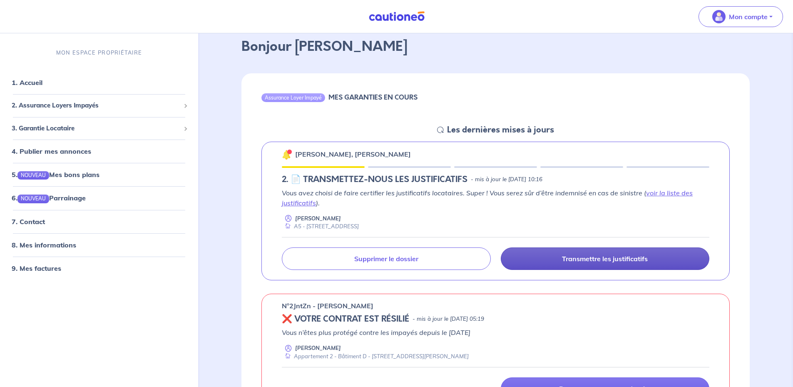 This screenshot has width=793, height=387. I want to click on h5: ❌ VOTRE CONTRAT EST RÉSILIÉ, so click(346, 319).